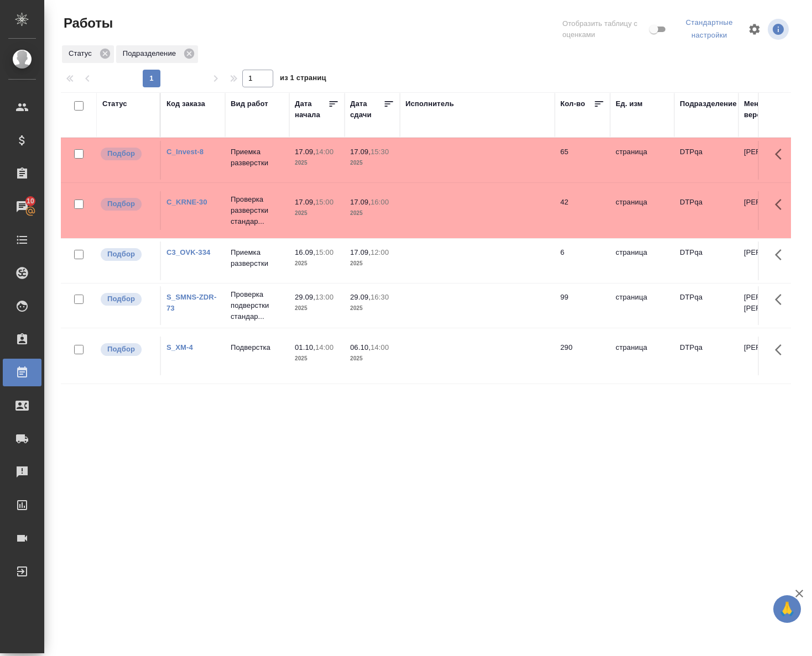 This screenshot has height=656, width=812. I want to click on p: 12:00, so click(379, 252).